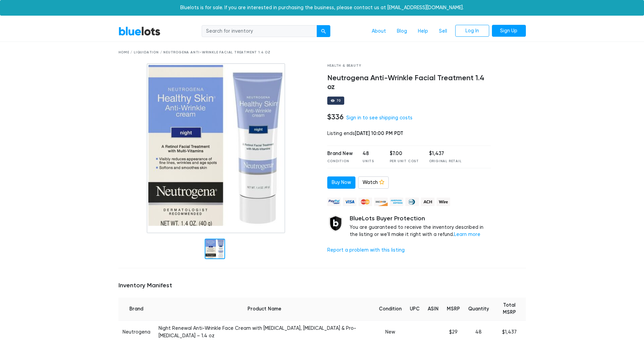 The image size is (644, 340). I want to click on a: Sign Up, so click(509, 31).